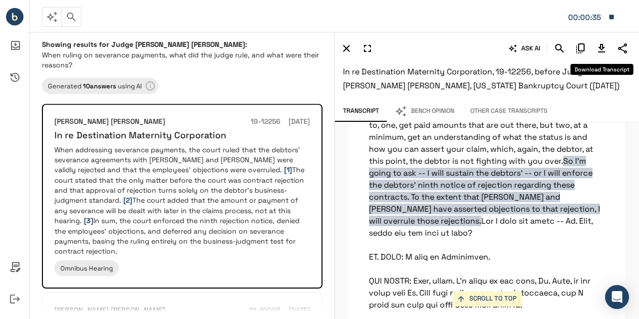 The height and width of the screenshot is (319, 639). Describe the element at coordinates (86, 268) in the screenshot. I see `span: Omnibus Hearing` at that location.